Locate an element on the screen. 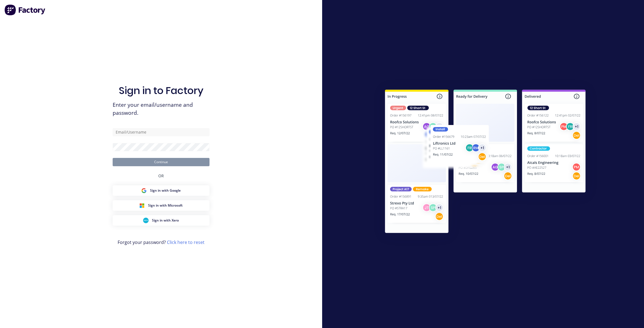  img: Factory is located at coordinates (25, 10).